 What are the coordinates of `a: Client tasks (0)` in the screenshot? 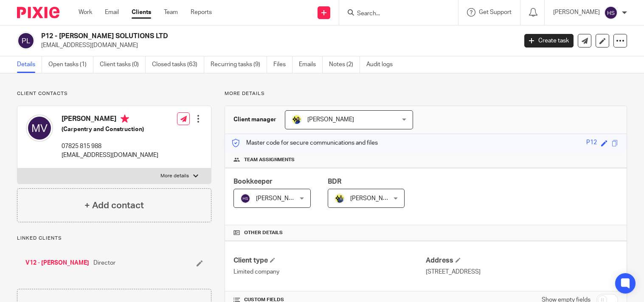 It's located at (123, 65).